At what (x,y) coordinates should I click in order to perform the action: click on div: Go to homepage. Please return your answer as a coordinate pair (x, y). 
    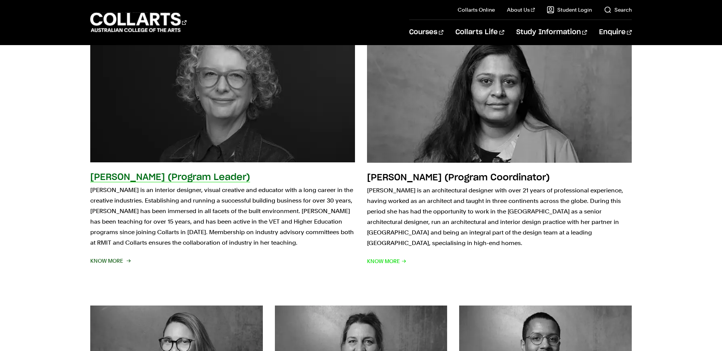
    Looking at the image, I should click on (138, 22).